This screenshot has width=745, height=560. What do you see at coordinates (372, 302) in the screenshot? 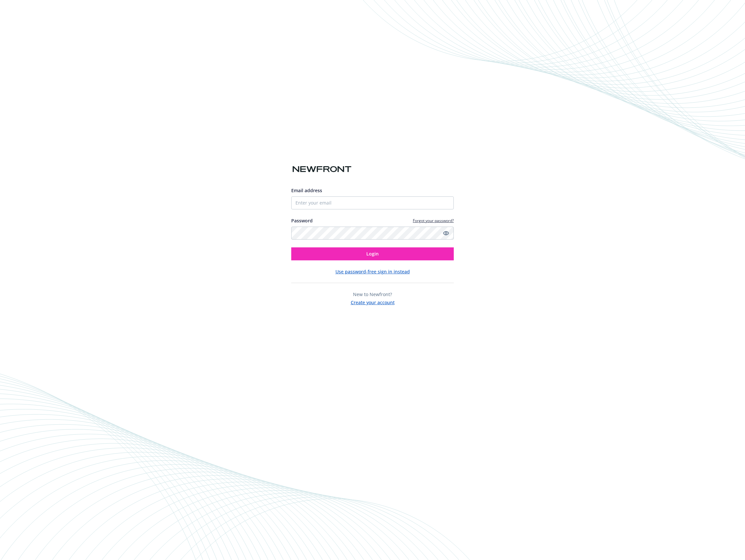
I see `button: Create your account` at bounding box center [372, 302].